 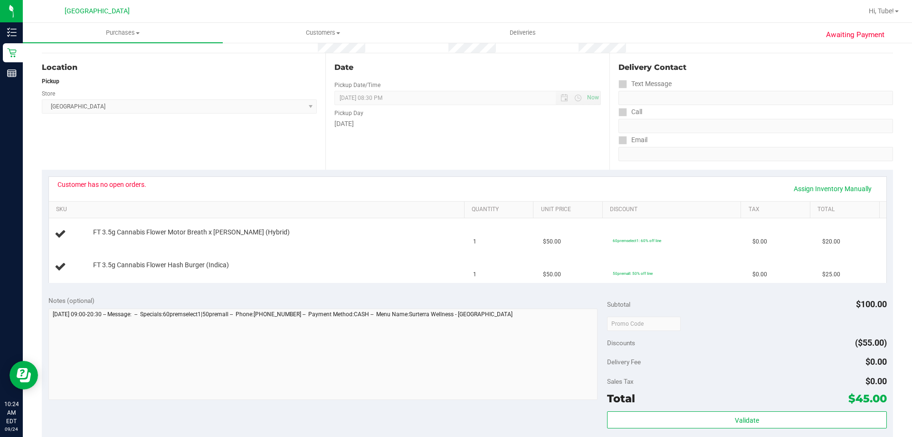 What do you see at coordinates (349, 113) in the screenshot?
I see `label: Pickup Day` at bounding box center [349, 113].